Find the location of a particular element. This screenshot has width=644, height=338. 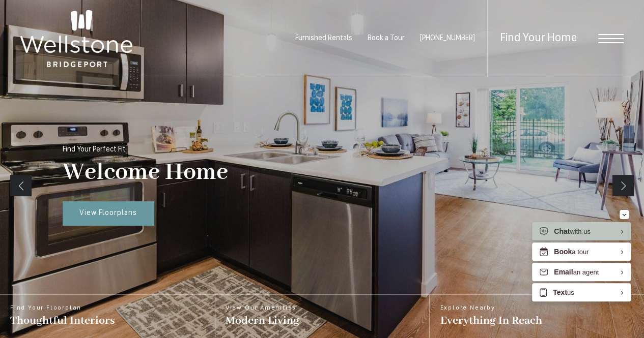

span: Book a Tour is located at coordinates (385, 38).